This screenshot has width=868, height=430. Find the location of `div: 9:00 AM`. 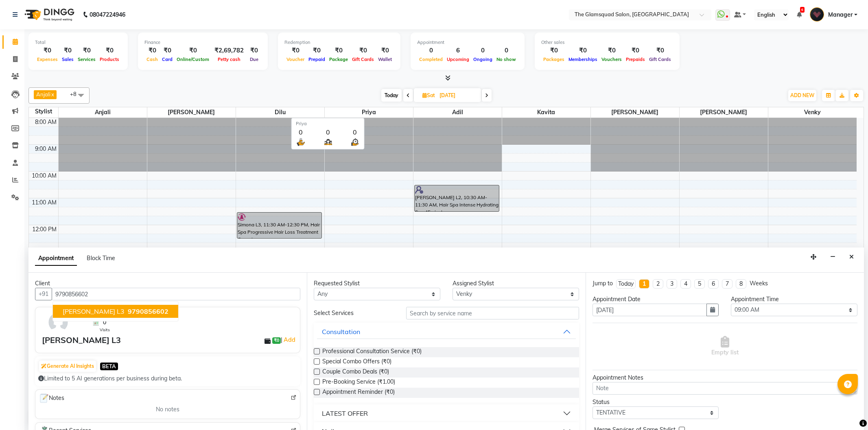

div: 9:00 AM is located at coordinates (45, 149).